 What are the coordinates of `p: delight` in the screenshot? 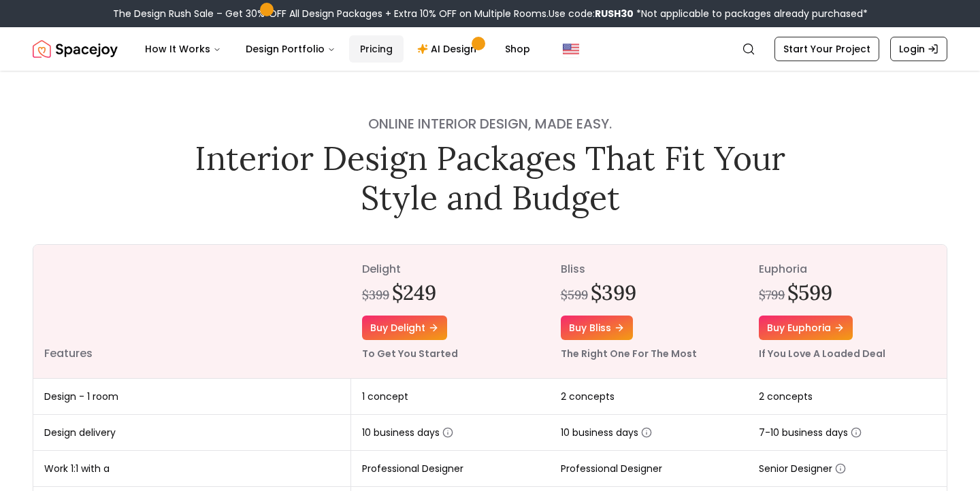 It's located at (450, 269).